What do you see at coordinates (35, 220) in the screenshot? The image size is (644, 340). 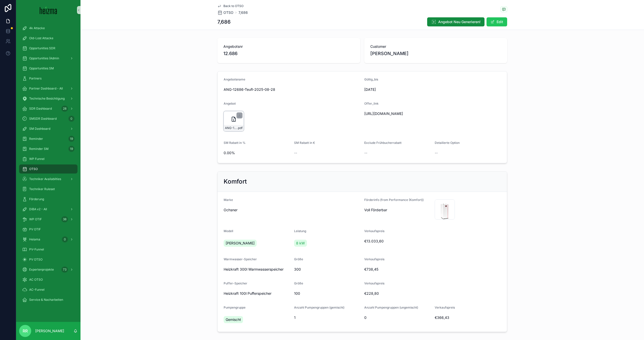 I see `span: WP OTIF` at bounding box center [35, 220].